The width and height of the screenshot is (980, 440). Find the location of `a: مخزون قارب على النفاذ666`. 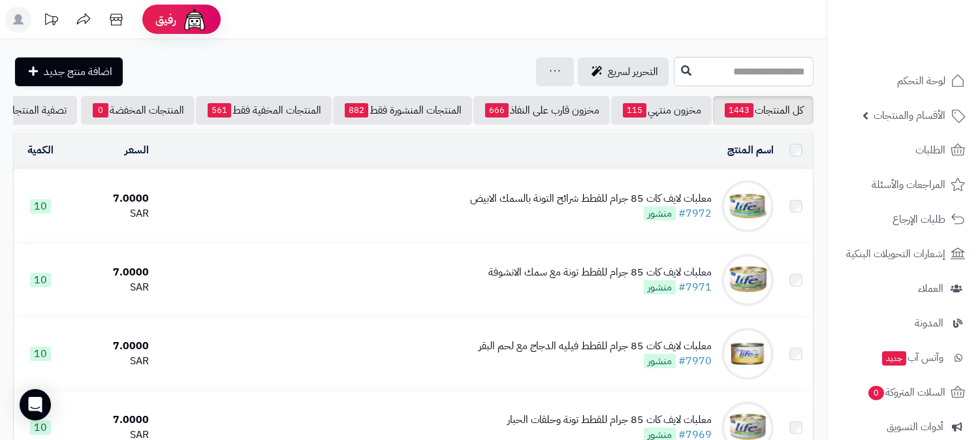

a: مخزون قارب على النفاذ666 is located at coordinates (541, 110).